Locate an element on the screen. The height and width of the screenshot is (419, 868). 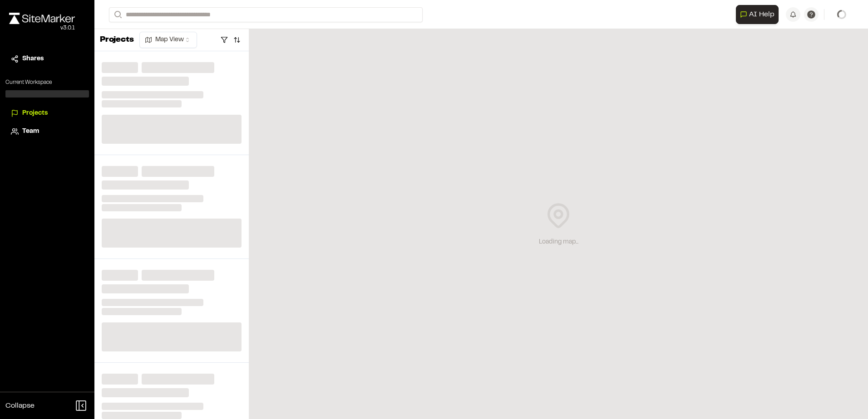
span: Collapse is located at coordinates (20, 406).